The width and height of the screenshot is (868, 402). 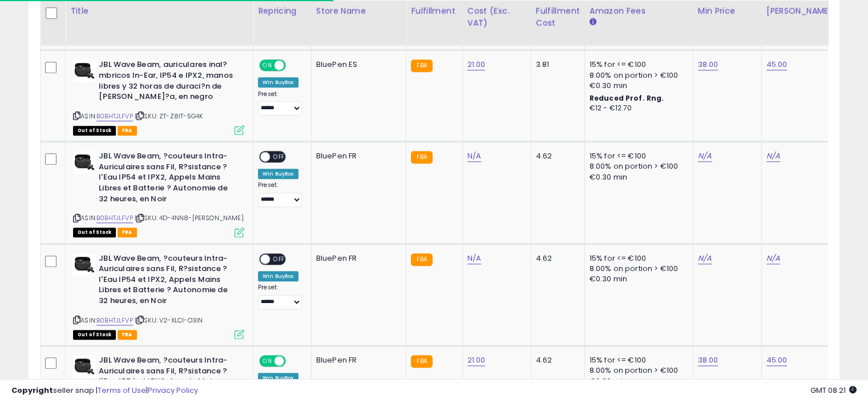 What do you see at coordinates (282, 11) in the screenshot?
I see `div: Repricing` at bounding box center [282, 11].